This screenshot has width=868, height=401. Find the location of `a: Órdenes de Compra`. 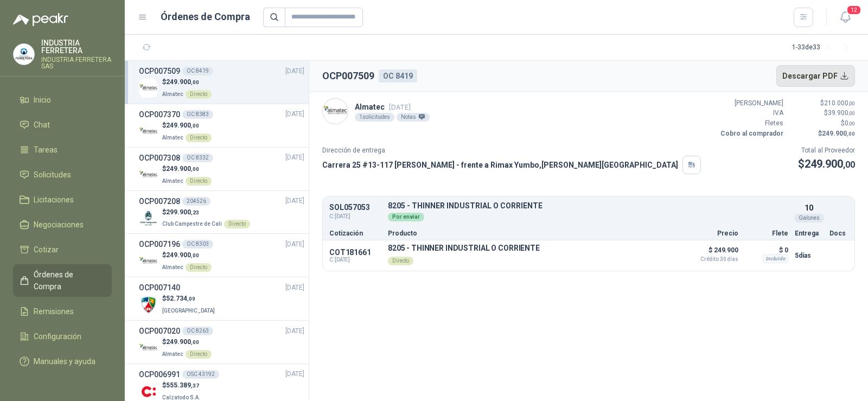

a: Órdenes de Compra is located at coordinates (62, 280).